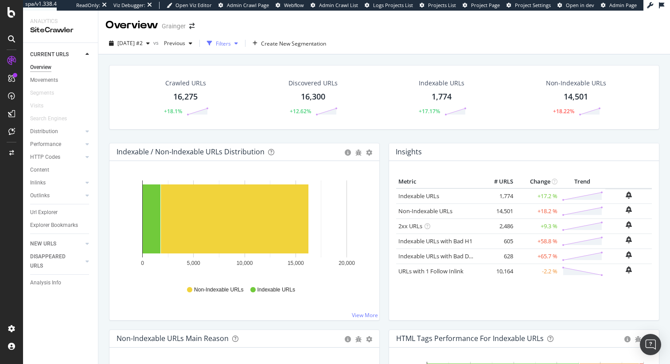 This screenshot has width=670, height=364. Describe the element at coordinates (186, 83) in the screenshot. I see `div: Crawled URLs` at that location.